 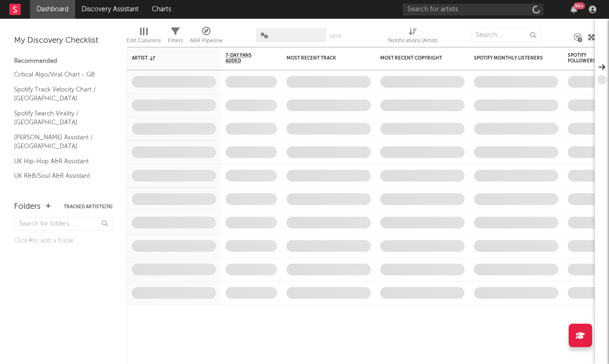 I want to click on div: Recommended, so click(x=63, y=62).